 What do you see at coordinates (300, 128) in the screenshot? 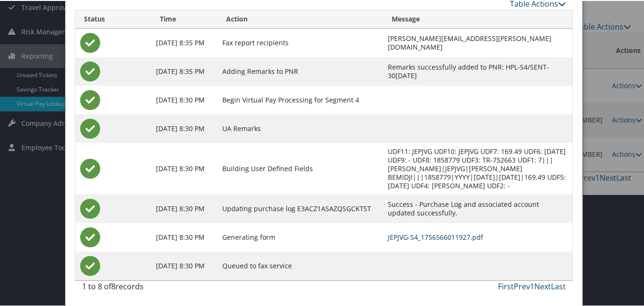
I see `td: UA Remarks` at bounding box center [300, 128].